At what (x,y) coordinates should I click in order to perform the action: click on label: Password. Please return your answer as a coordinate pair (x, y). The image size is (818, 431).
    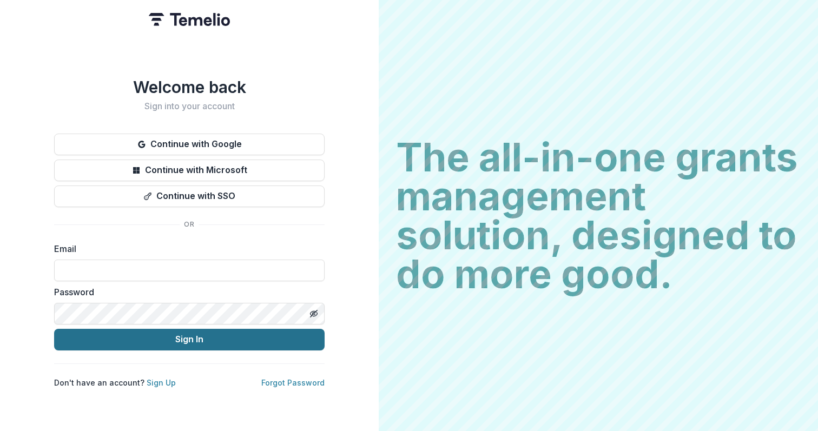
    Looking at the image, I should click on (186, 292).